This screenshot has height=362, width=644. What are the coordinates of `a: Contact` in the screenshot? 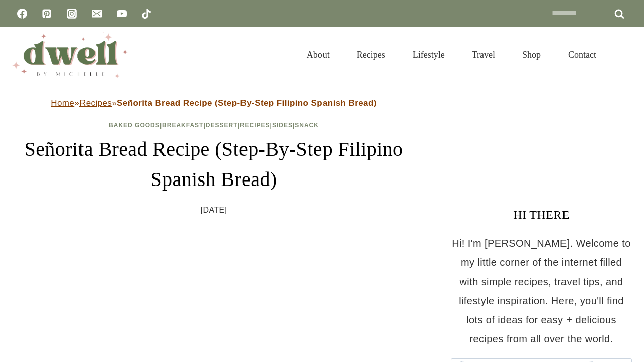 It's located at (582, 55).